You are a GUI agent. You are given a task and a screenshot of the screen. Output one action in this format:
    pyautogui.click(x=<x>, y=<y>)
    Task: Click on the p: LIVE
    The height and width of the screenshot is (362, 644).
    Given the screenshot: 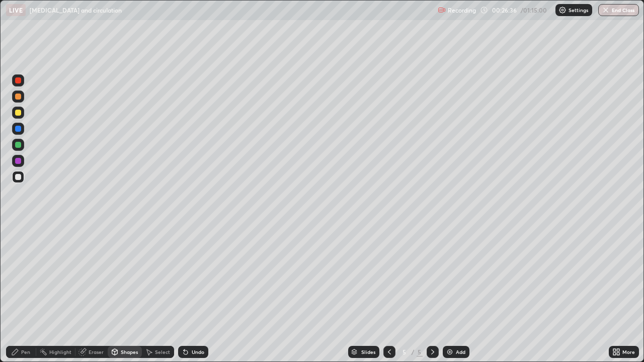 What is the action you would take?
    pyautogui.click(x=16, y=10)
    